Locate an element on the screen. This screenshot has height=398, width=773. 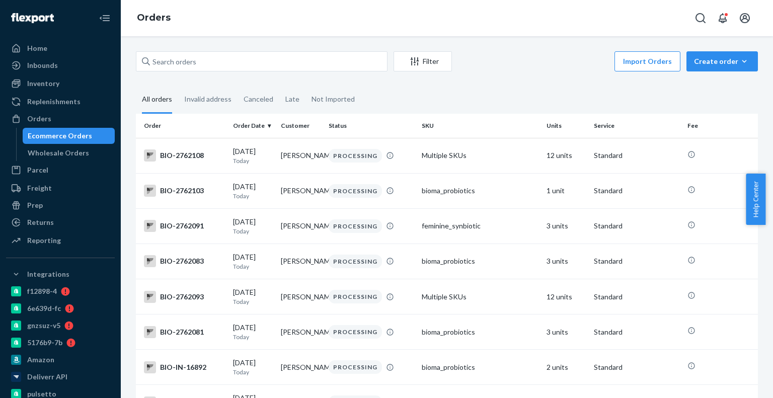
div: Invalid address is located at coordinates (208, 99).